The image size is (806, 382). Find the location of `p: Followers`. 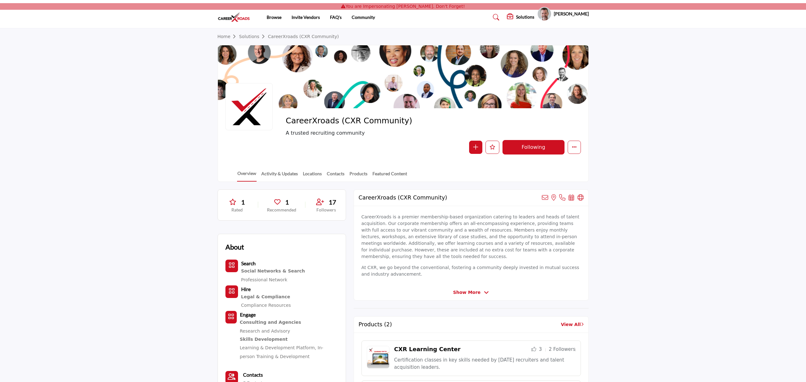

p: Followers is located at coordinates (326, 210).